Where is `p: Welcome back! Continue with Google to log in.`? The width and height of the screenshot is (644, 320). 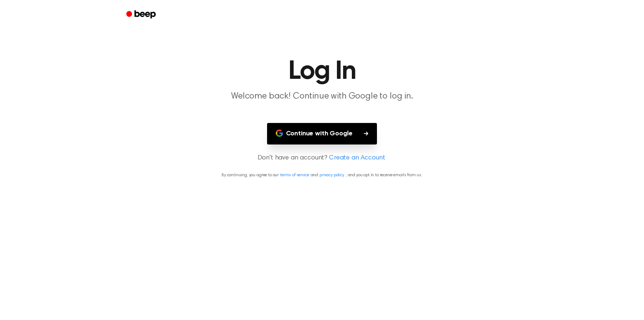
p: Welcome back! Continue with Google to log in. is located at coordinates (322, 96).